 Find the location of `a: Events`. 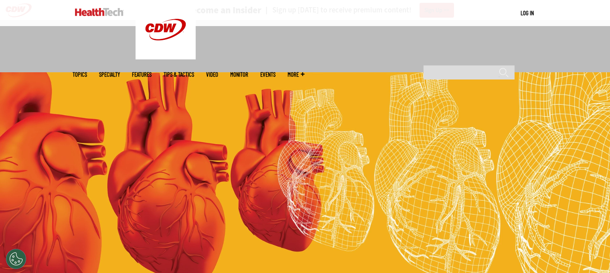

a: Events is located at coordinates (268, 74).